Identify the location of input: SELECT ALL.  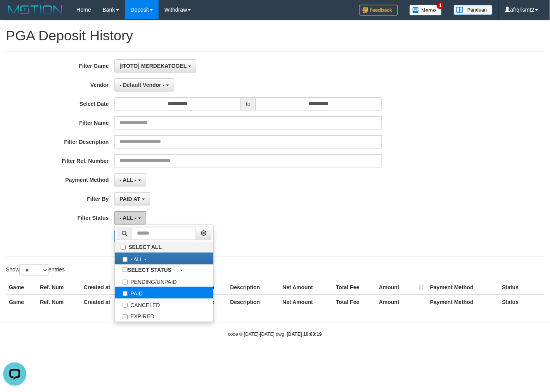
(122, 247).